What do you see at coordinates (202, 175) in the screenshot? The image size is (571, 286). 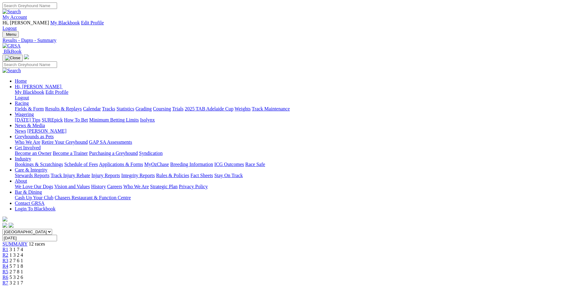 I see `a: Fact Sheets` at bounding box center [202, 175].